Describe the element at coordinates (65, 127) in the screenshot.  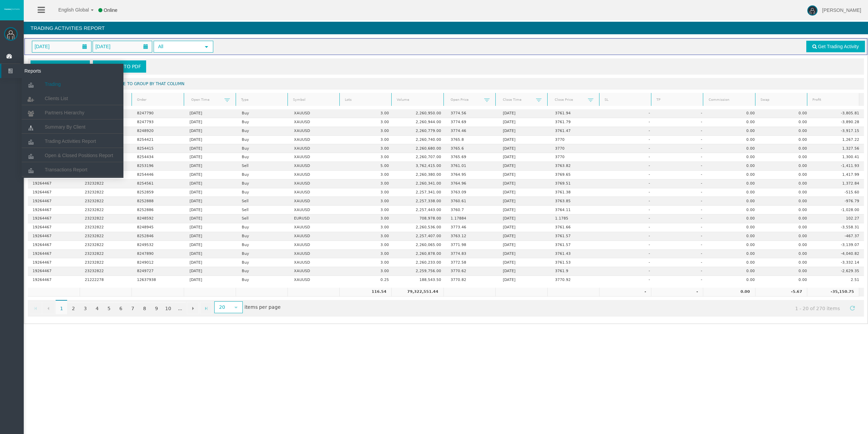
I see `span: Summary By Client` at that location.